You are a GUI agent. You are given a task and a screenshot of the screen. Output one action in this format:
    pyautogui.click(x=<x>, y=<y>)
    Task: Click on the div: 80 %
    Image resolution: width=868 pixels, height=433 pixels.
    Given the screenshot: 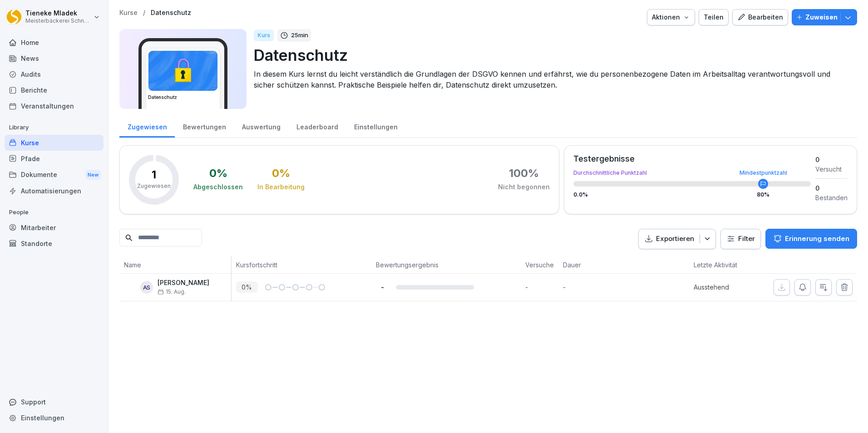 What is the action you would take?
    pyautogui.click(x=763, y=195)
    